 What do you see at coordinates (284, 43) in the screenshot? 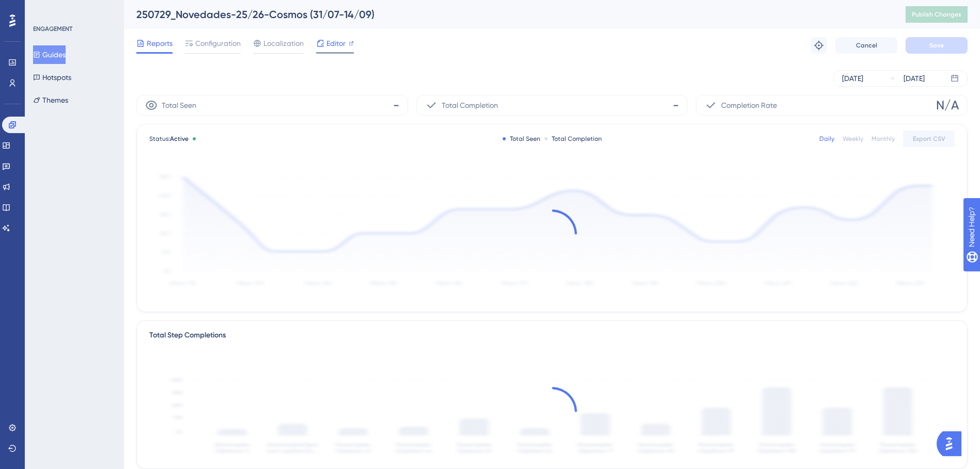
I see `span: Localization` at bounding box center [284, 43].